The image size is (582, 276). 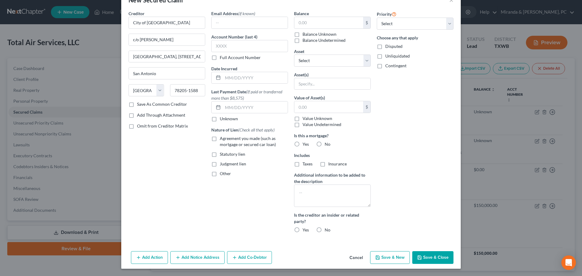 I want to click on span: Agreement you made (such as mortgage or secured car loan), so click(x=248, y=141).